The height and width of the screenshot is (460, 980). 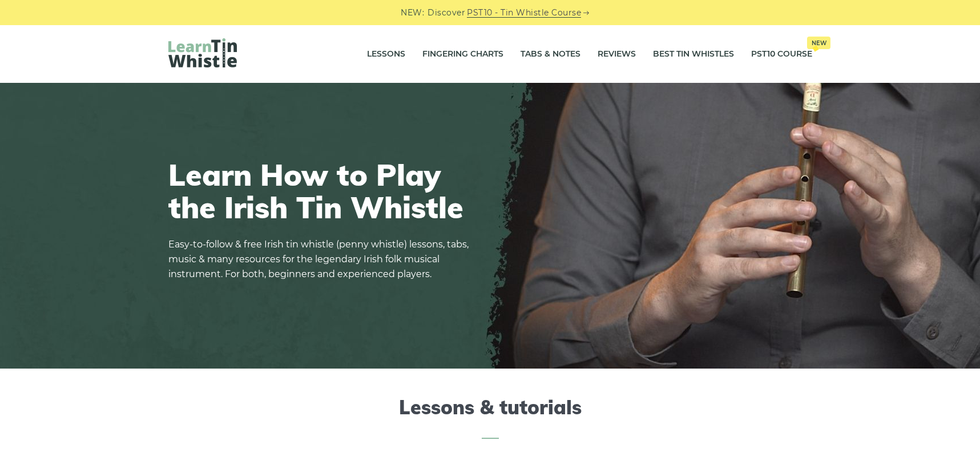 What do you see at coordinates (694, 54) in the screenshot?
I see `a: Best Tin Whistles` at bounding box center [694, 54].